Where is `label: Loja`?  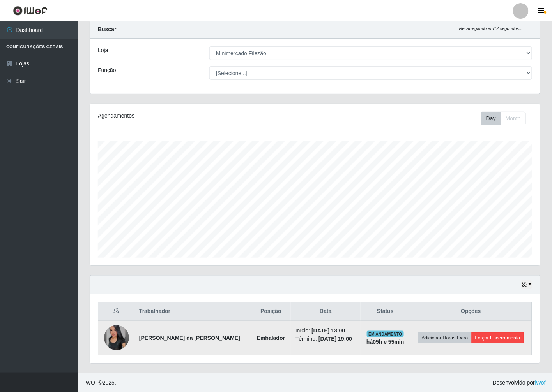 label: Loja is located at coordinates (103, 50).